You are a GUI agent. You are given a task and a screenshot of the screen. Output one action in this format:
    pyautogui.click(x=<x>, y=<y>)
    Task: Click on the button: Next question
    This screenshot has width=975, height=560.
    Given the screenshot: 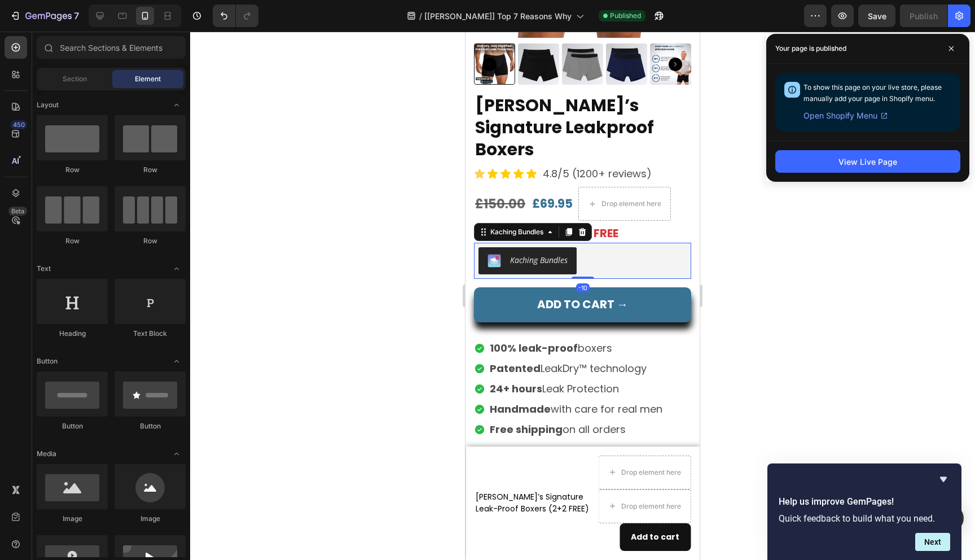 What is the action you would take?
    pyautogui.click(x=933, y=542)
    